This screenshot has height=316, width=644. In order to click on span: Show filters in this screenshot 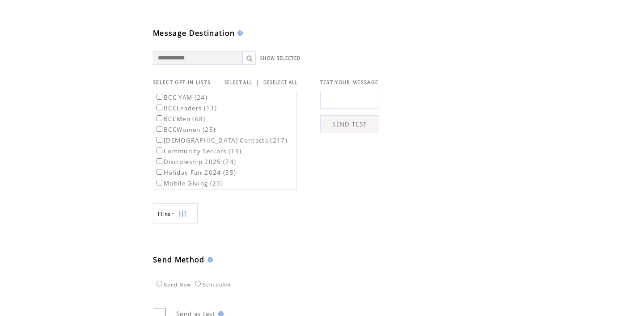, I will do `click(166, 214)`.